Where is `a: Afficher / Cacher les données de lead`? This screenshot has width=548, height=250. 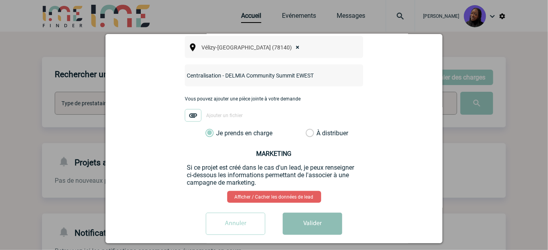
a: Afficher / Cacher les données de lead is located at coordinates (274, 197).